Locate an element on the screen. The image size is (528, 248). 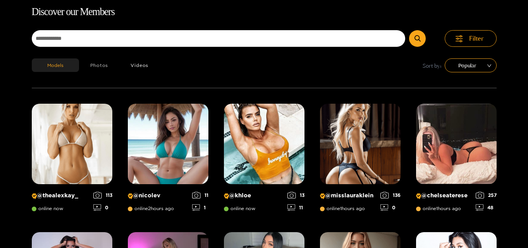
span: online 2 hours ago is located at coordinates (151, 209).